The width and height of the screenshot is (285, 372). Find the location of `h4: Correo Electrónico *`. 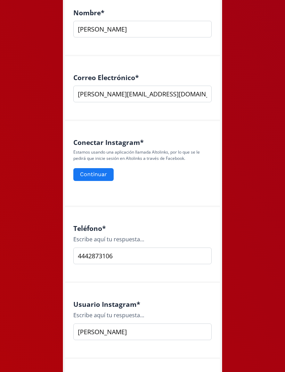

h4: Correo Electrónico * is located at coordinates (142, 77).